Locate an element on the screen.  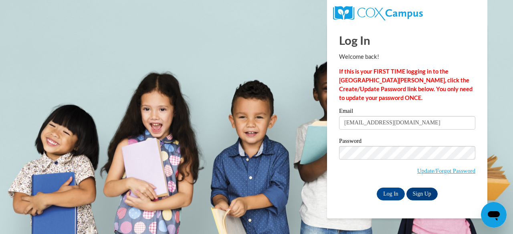
p: Welcome back! is located at coordinates (407, 57).